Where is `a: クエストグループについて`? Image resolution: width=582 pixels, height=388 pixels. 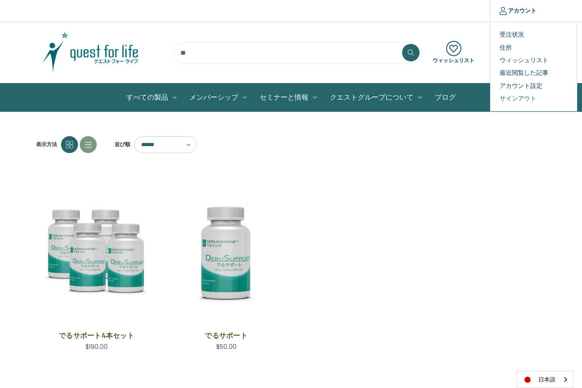
a: クエストグループについて is located at coordinates (375, 98).